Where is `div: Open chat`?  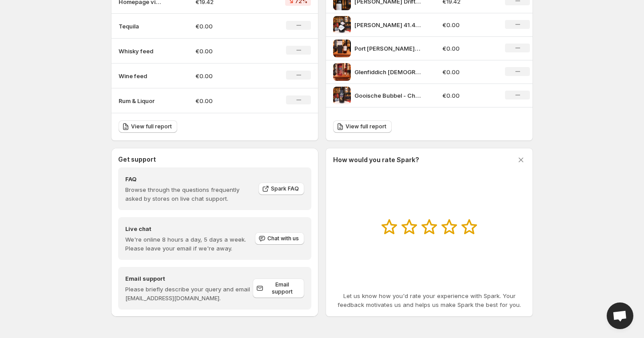 div: Open chat is located at coordinates (620, 316).